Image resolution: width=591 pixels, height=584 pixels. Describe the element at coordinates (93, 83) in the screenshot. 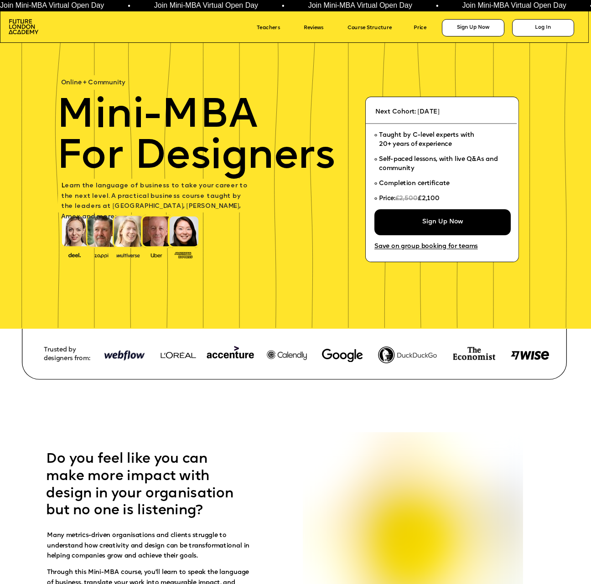

I see `span: Online + Community` at that location.